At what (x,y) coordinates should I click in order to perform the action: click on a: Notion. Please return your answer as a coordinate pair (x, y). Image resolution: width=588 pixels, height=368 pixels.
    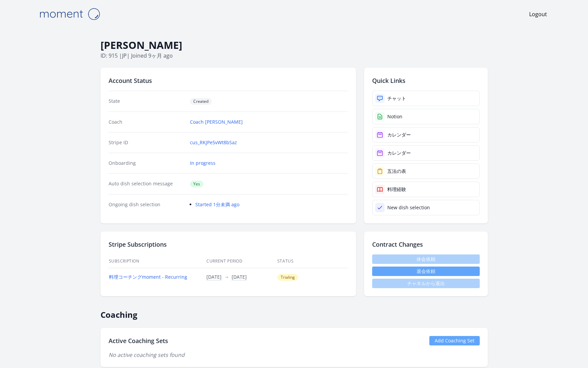
    Looking at the image, I should click on (426, 117).